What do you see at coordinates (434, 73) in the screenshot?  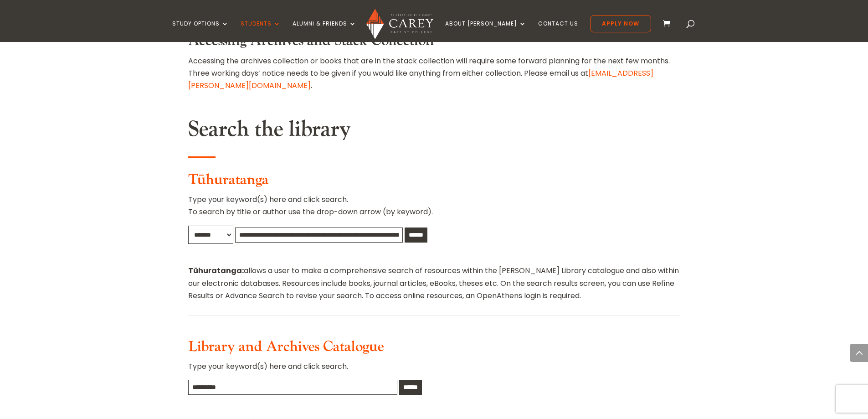 I see `p: Accessing the archives collection or books that are in the stack collection will require some for...` at bounding box center [434, 73].